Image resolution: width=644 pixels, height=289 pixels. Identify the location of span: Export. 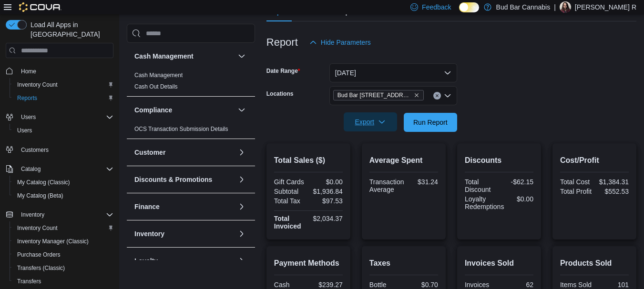
(370, 122).